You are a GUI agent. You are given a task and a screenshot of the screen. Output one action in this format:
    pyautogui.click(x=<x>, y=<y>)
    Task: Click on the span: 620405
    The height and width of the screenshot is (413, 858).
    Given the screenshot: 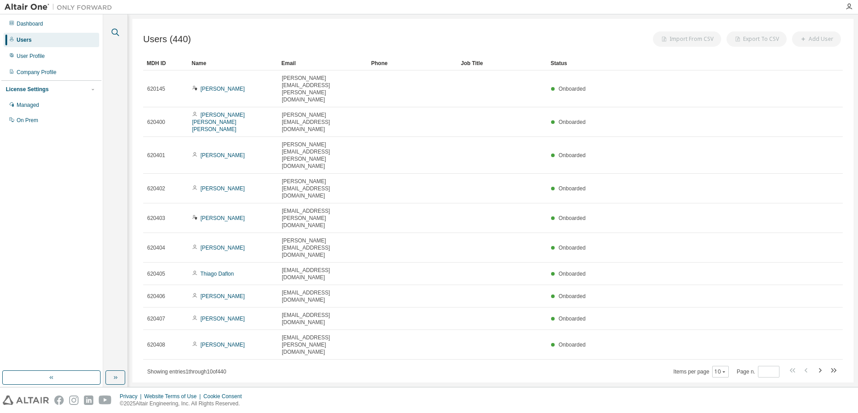 What is the action you would take?
    pyautogui.click(x=156, y=274)
    